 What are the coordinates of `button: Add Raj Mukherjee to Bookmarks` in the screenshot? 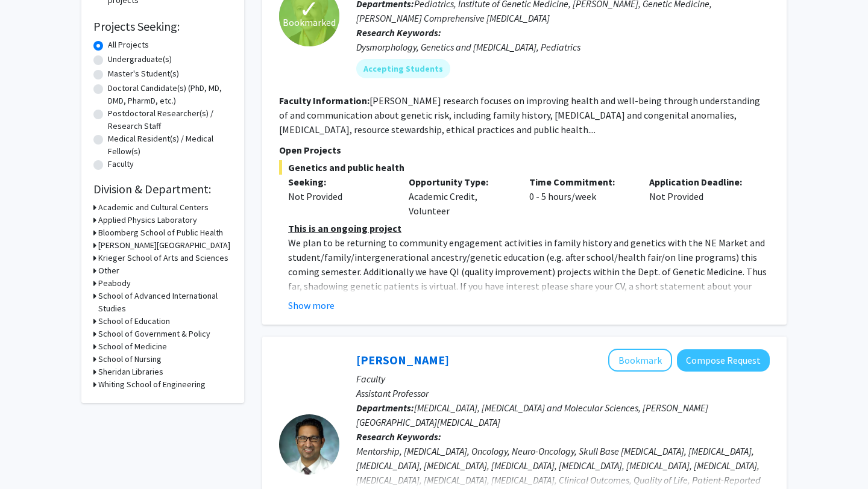 It's located at (640, 361).